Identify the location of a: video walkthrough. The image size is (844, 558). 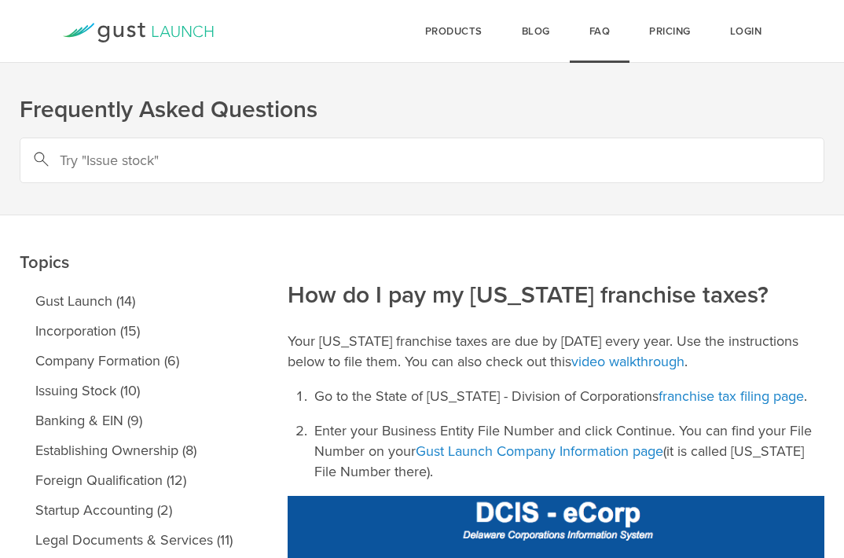
(628, 362).